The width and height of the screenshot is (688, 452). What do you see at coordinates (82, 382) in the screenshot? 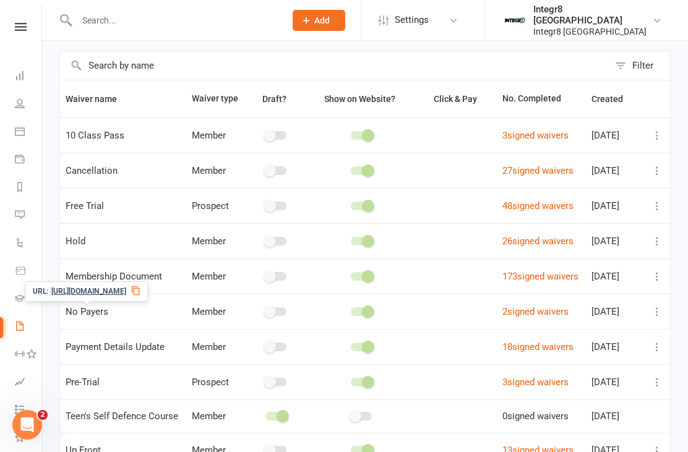
I see `span: Pre-Trial` at bounding box center [82, 382].